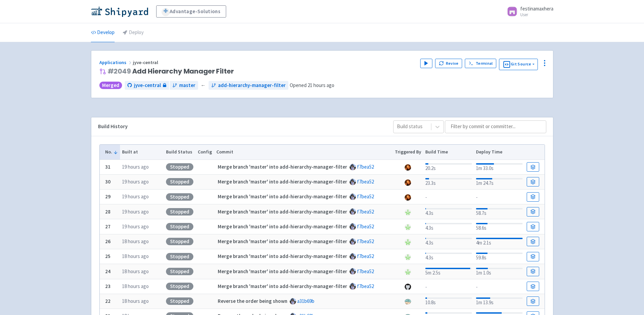 The width and height of the screenshot is (644, 315). Describe the element at coordinates (108, 226) in the screenshot. I see `b: 27` at that location.